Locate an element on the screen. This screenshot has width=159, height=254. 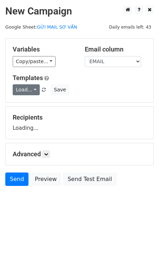
a: Copy/paste... is located at coordinates (34, 61).